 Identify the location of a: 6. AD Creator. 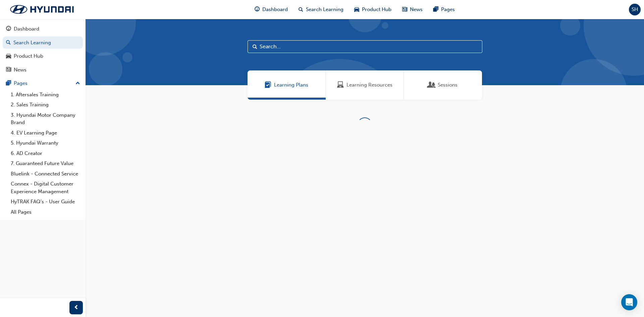
(45, 153).